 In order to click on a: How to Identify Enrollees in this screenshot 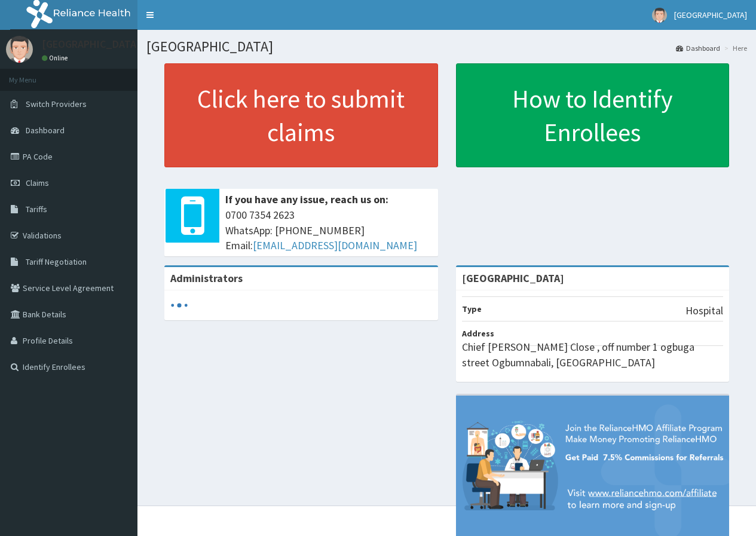, I will do `click(593, 115)`.